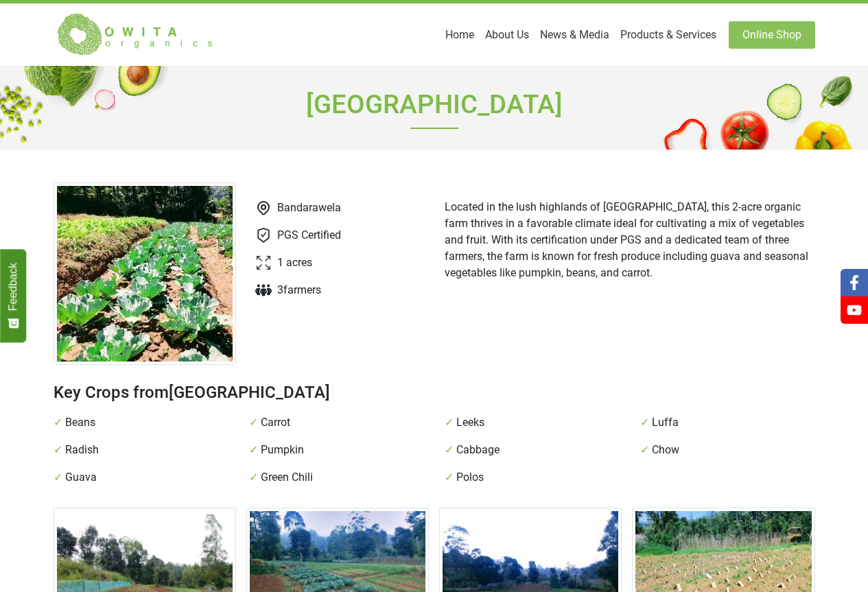  Describe the element at coordinates (81, 478) in the screenshot. I see `span: Guava` at that location.